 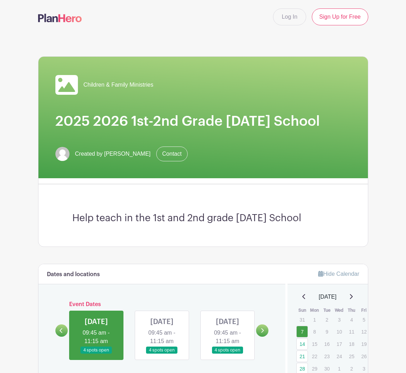 What do you see at coordinates (351, 356) in the screenshot?
I see `p: 25` at bounding box center [351, 356].